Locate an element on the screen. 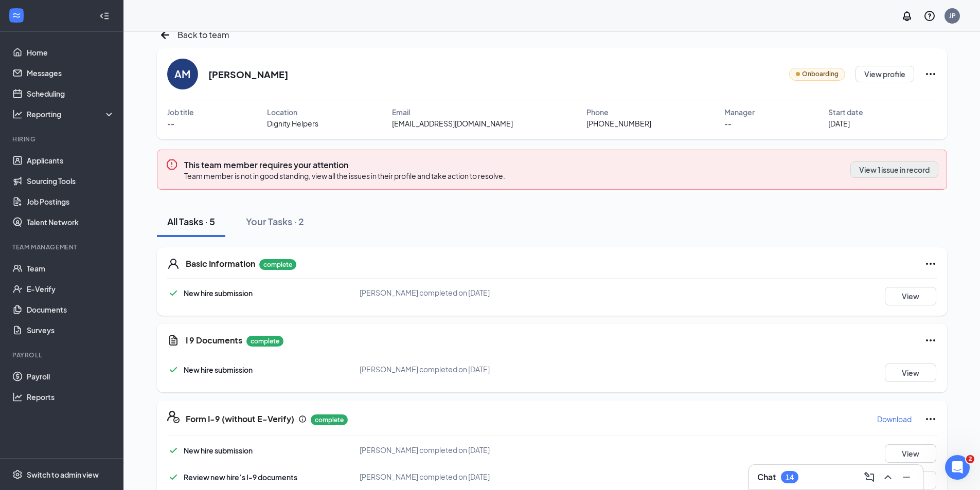 This screenshot has width=980, height=490. svg: FormI9EVerifyIcon is located at coordinates (173, 417).